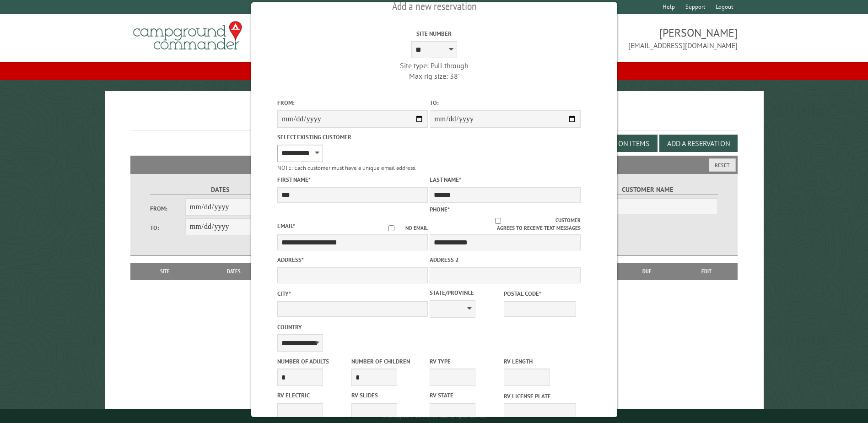  Describe the element at coordinates (707, 271) in the screenshot. I see `th: Edit` at that location.